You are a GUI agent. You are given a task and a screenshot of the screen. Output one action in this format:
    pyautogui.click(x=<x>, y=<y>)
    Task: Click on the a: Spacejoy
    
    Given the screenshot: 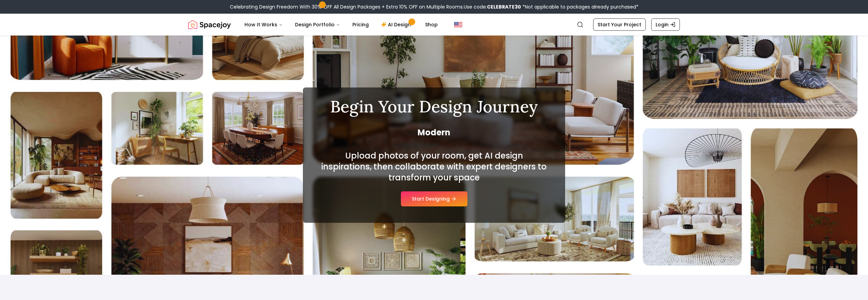 What is the action you would take?
    pyautogui.click(x=209, y=25)
    